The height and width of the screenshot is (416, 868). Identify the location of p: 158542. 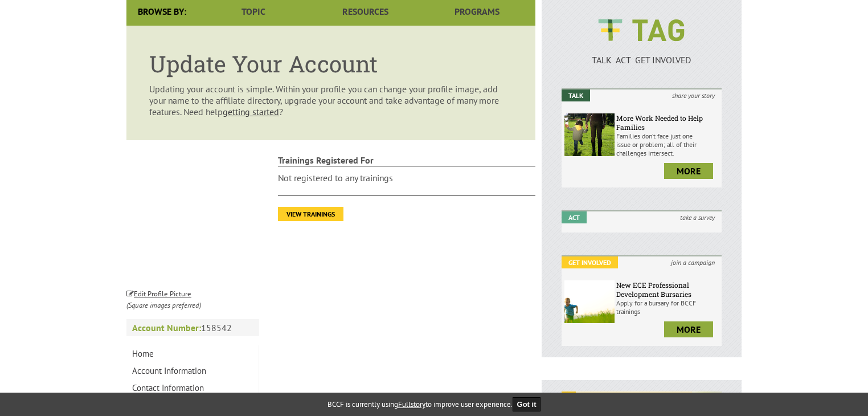
(192, 328).